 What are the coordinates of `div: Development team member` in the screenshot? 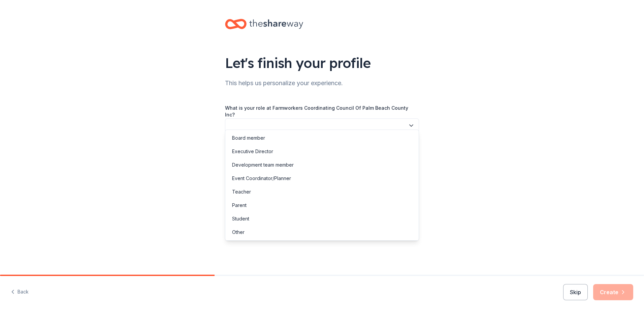 It's located at (263, 165).